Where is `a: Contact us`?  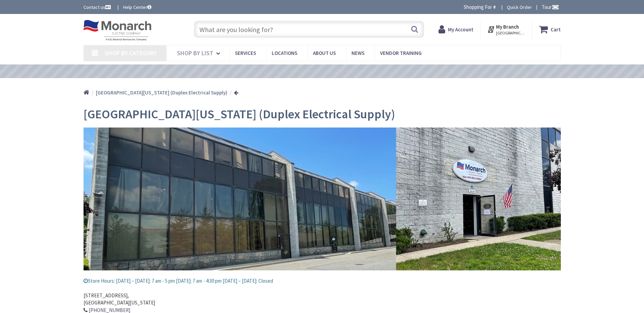
a: Contact us is located at coordinates (98, 7).